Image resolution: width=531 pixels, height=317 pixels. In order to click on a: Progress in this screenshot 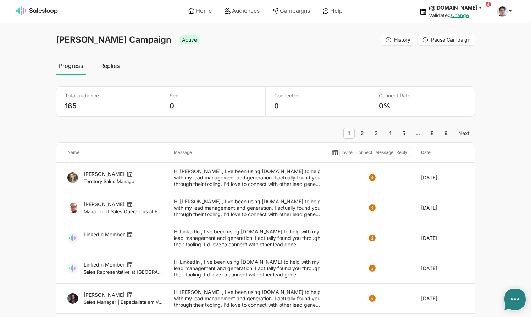, I will do `click(71, 66)`.